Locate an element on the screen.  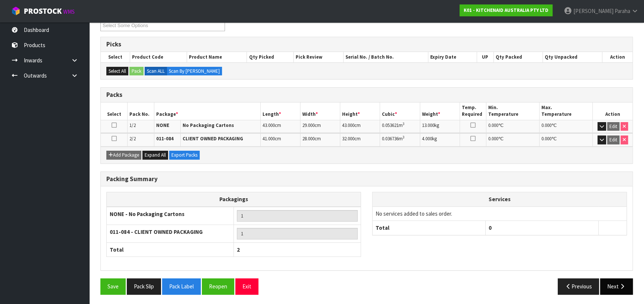
th: Weight is located at coordinates (439, 111).